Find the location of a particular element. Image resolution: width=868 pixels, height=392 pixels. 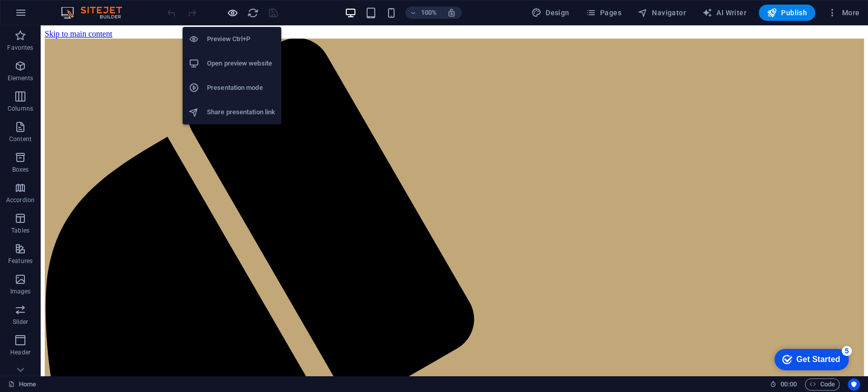

span: Code is located at coordinates (822, 384).